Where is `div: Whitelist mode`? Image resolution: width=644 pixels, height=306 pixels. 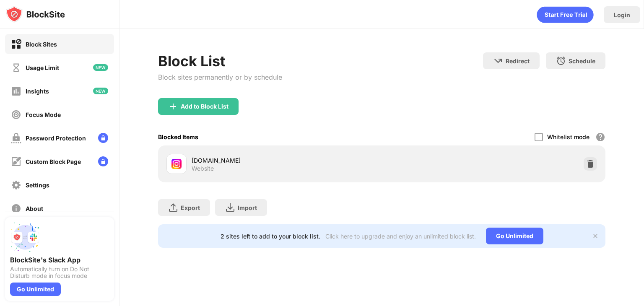
div: Whitelist mode is located at coordinates (568, 137).